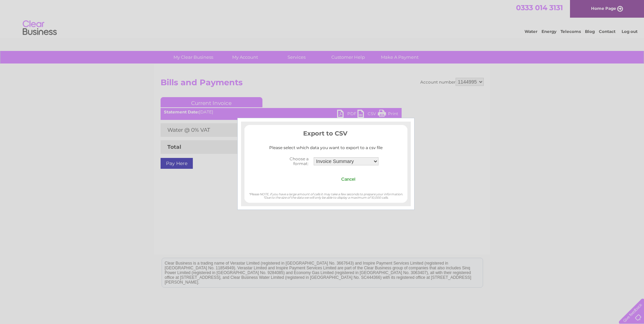  What do you see at coordinates (607, 31) in the screenshot?
I see `a: Contact` at bounding box center [607, 31].